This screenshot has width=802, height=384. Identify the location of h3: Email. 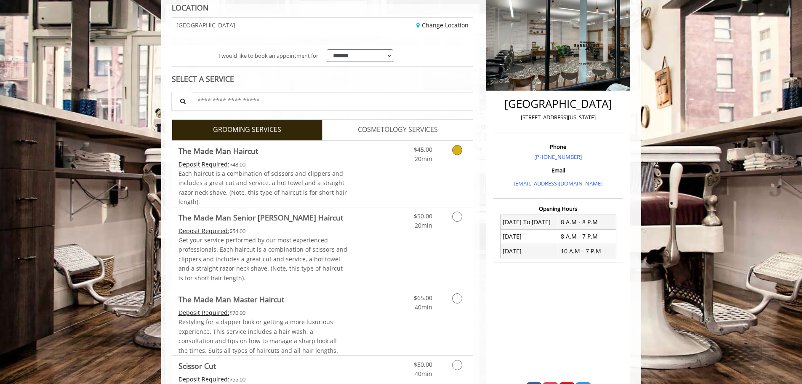
(558, 170).